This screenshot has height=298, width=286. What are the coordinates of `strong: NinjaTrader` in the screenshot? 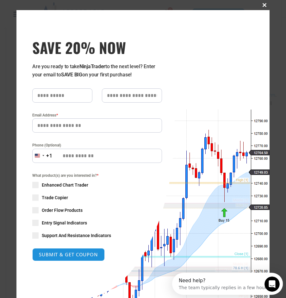 It's located at (92, 66).